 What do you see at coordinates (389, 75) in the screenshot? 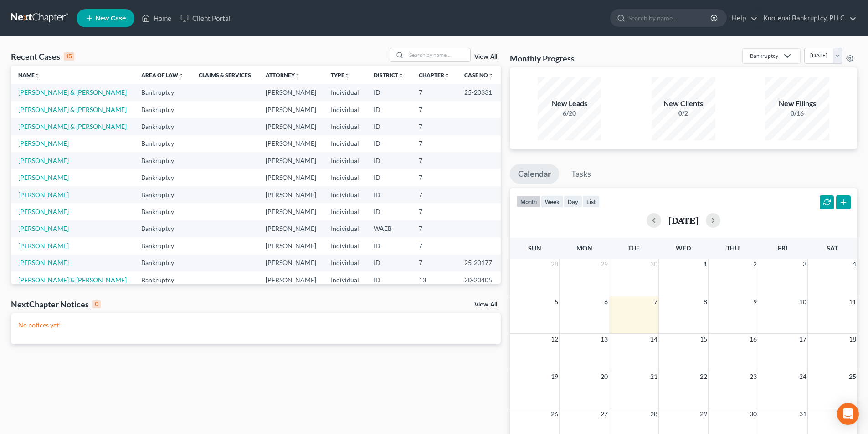
I see `a: Districtunfold_more` at bounding box center [389, 75].